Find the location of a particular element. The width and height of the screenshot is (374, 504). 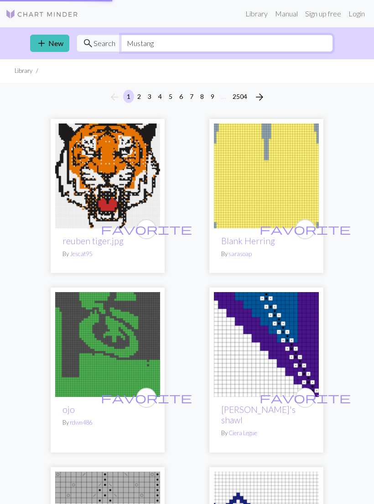

button: 1 is located at coordinates (129, 96).